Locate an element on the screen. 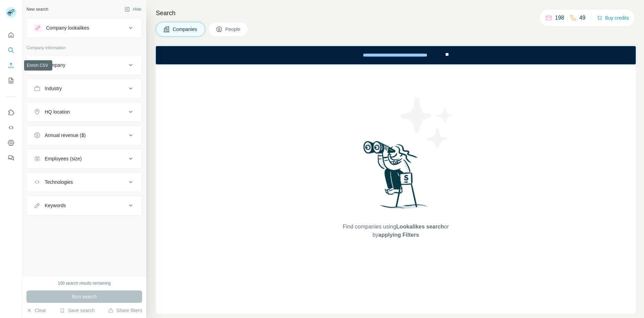 This screenshot has width=644, height=318. p: 198 is located at coordinates (559, 18).